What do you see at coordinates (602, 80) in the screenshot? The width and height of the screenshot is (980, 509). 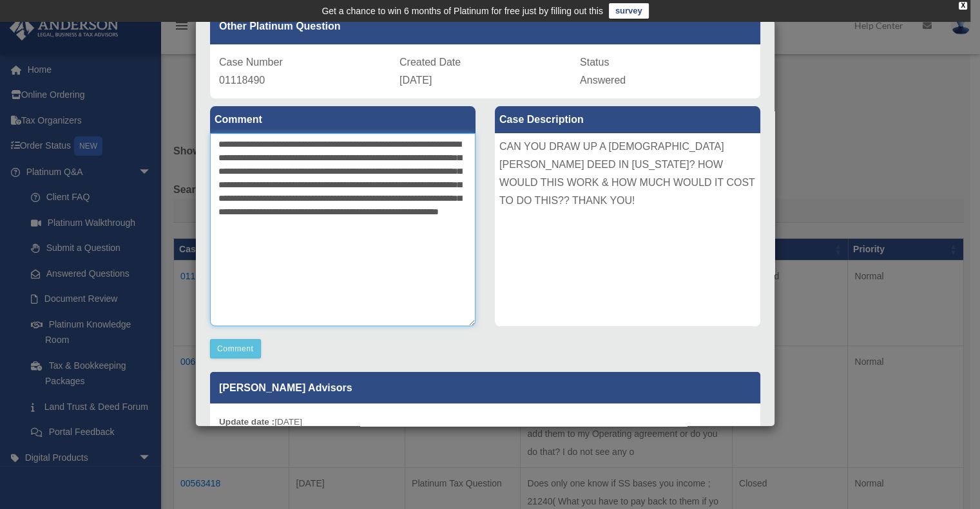 I see `span: Answered` at bounding box center [602, 80].